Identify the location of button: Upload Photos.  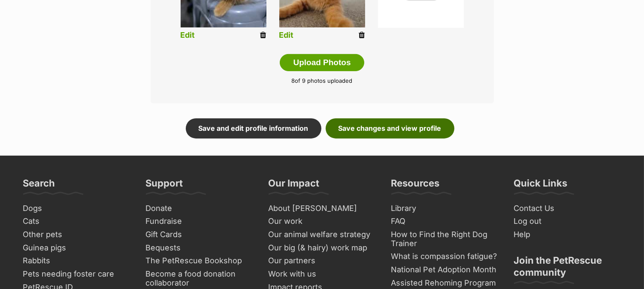
(322, 63).